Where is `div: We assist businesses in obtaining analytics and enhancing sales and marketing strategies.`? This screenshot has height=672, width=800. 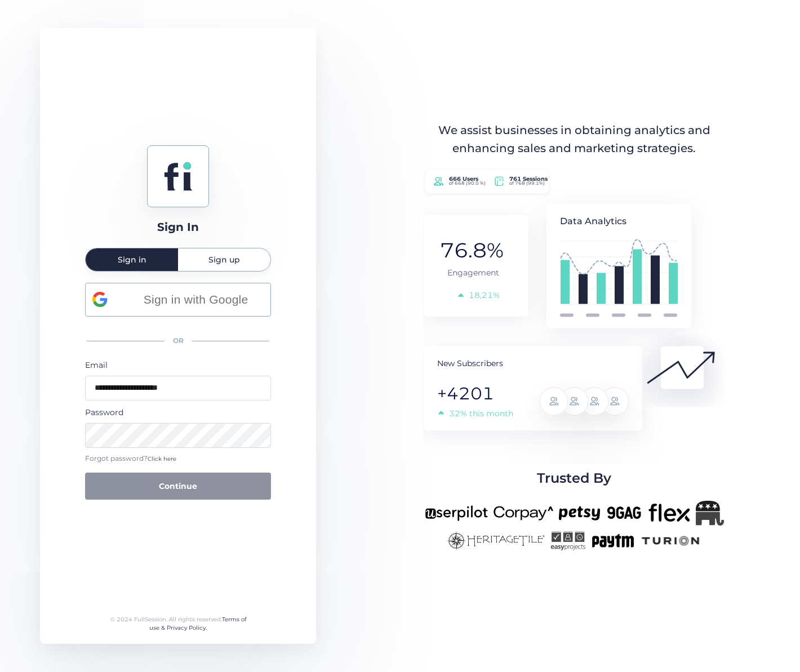
div: We assist businesses in obtaining analytics and enhancing sales and marketing strategies. is located at coordinates (574, 139).